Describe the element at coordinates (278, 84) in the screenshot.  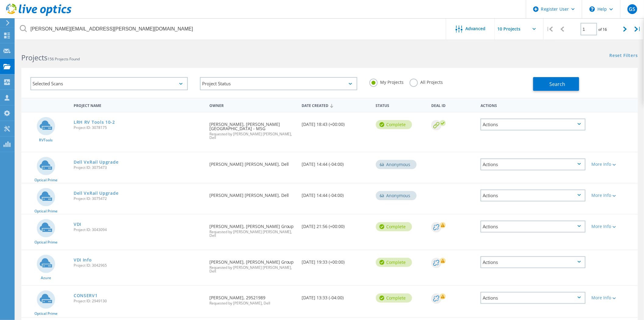
I see `div: Project Status` at that location.